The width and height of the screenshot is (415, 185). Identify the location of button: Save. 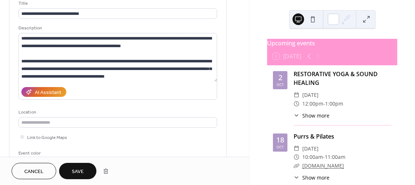
(78, 171).